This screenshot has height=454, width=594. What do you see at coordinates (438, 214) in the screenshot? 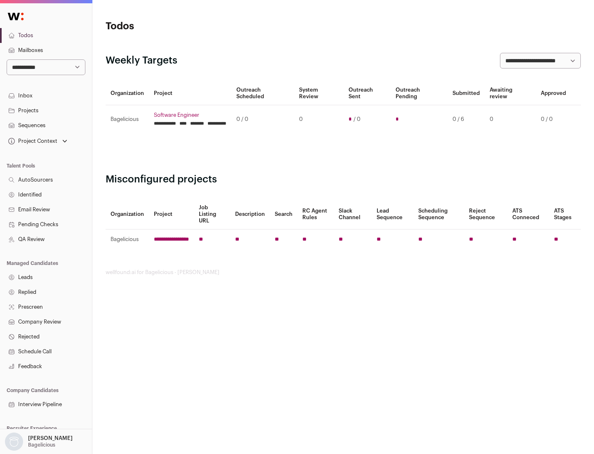
I see `th: Scheduling Sequence` at bounding box center [438, 214].